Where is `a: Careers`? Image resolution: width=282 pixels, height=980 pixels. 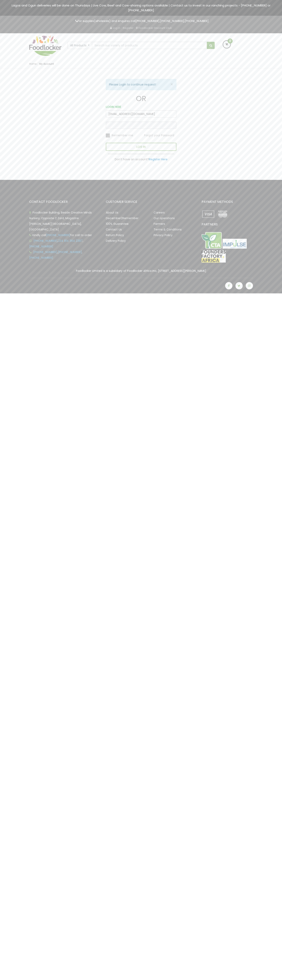
a: Careers is located at coordinates (159, 213).